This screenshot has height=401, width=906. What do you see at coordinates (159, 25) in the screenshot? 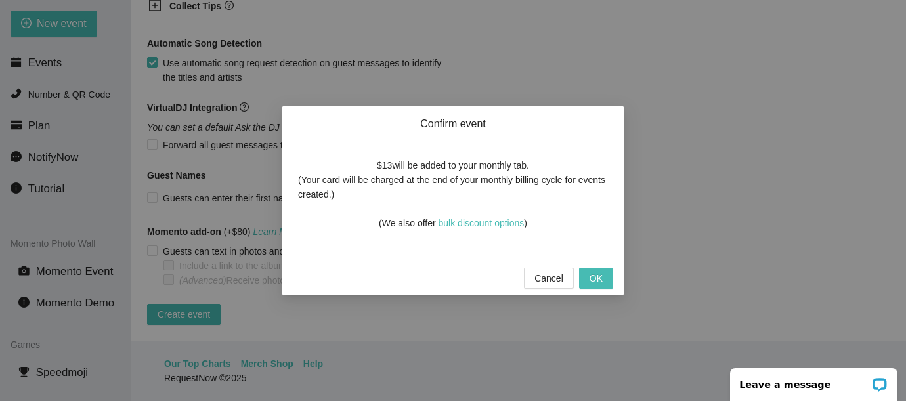
I see `button: Open LiveChat chat widget` at bounding box center [159, 25].